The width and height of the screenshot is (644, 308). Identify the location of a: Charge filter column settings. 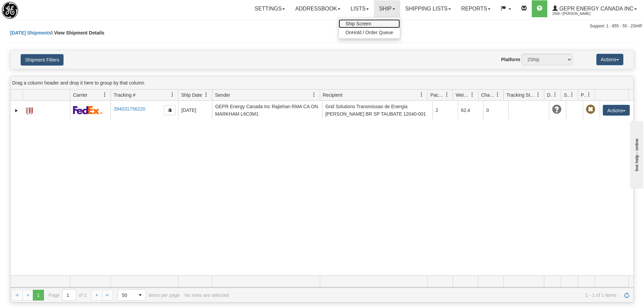
(498, 95).